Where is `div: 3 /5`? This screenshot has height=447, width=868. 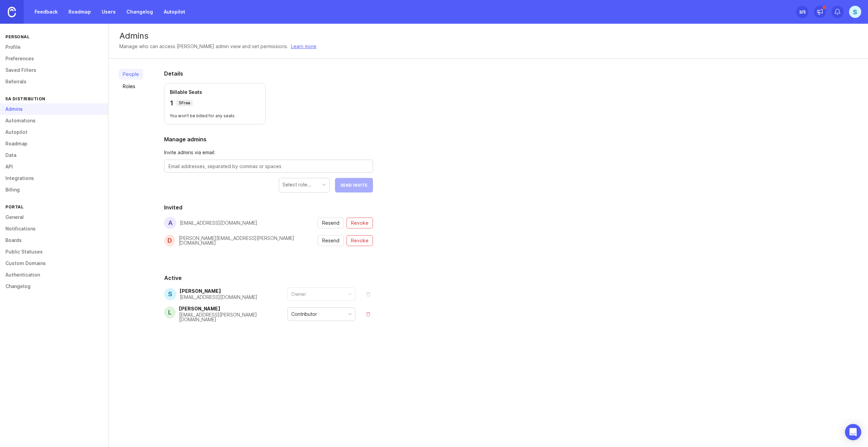 div: 3 /5 is located at coordinates (802, 12).